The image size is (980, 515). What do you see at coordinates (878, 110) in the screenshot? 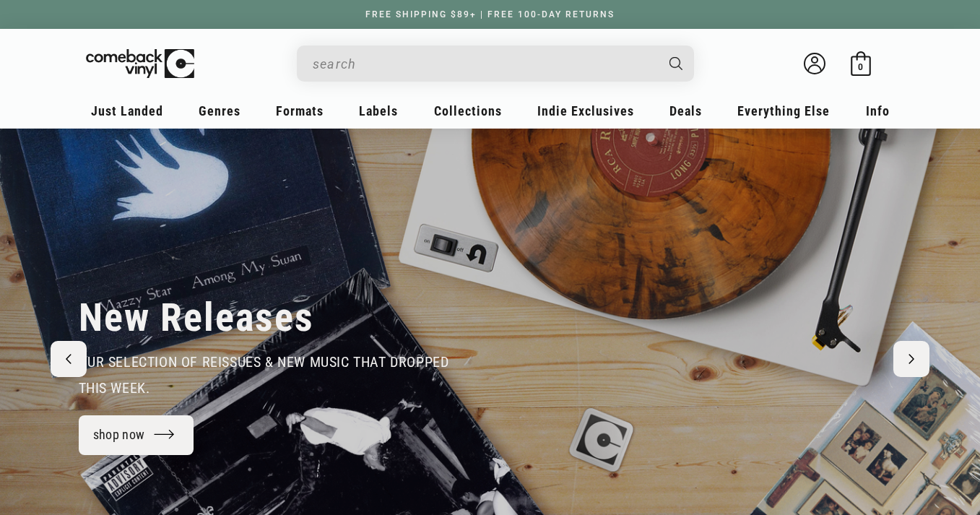
I see `span: Info` at bounding box center [878, 110].